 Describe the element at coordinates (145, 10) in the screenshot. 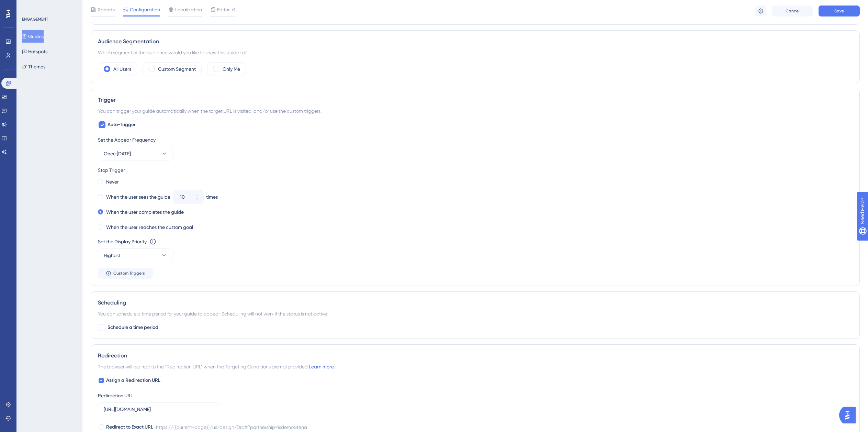

I see `span: Configuration` at that location.